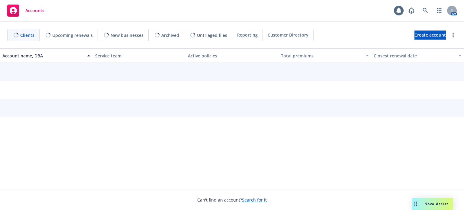 Image resolution: width=464 pixels, height=210 pixels. Describe the element at coordinates (288, 35) in the screenshot. I see `span: Customer Directory` at that location.